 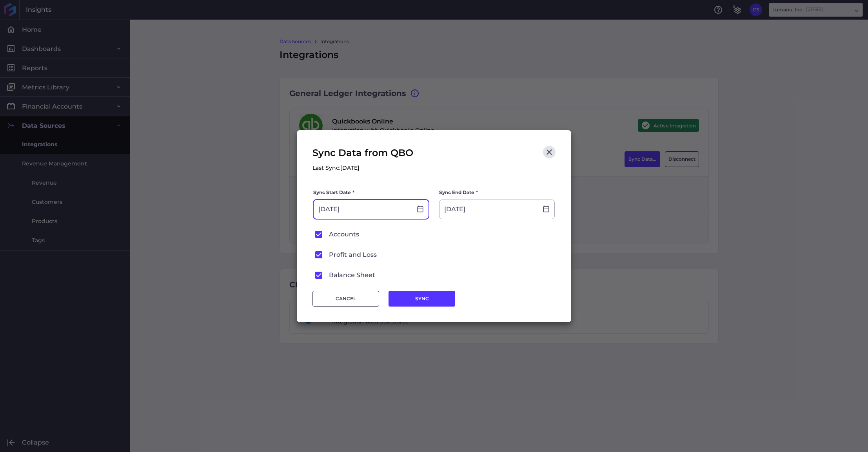 What do you see at coordinates (353, 255) in the screenshot?
I see `span: Profit and Loss` at bounding box center [353, 255].